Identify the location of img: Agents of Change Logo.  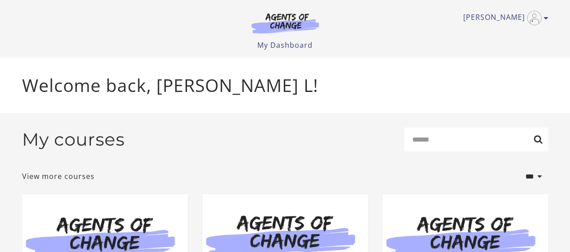
(285, 23).